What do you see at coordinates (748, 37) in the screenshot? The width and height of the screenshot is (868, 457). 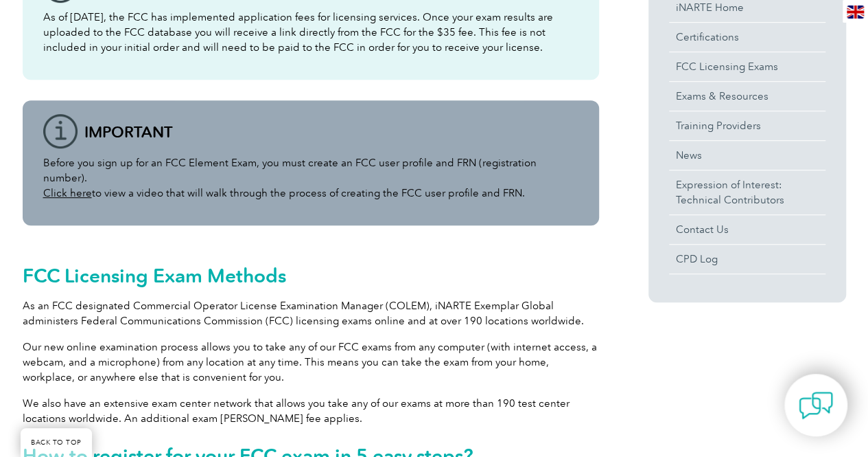 I see `a: Certifications` at bounding box center [748, 37].